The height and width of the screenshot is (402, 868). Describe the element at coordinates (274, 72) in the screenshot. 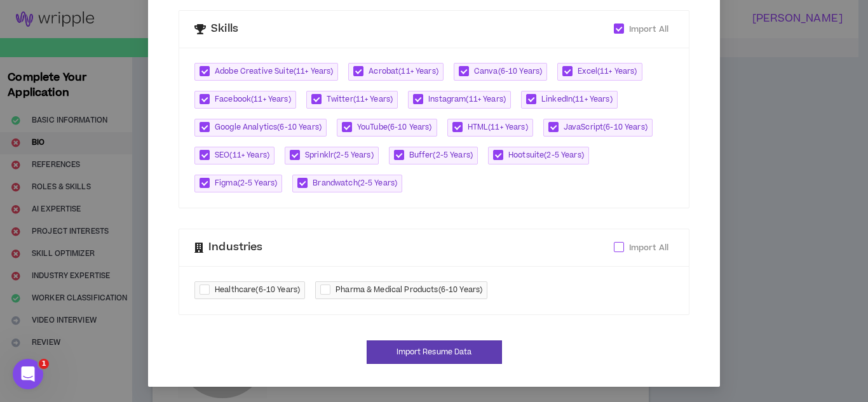

I see `span: Adobe Creative Suite ( 11+ Years )` at that location.